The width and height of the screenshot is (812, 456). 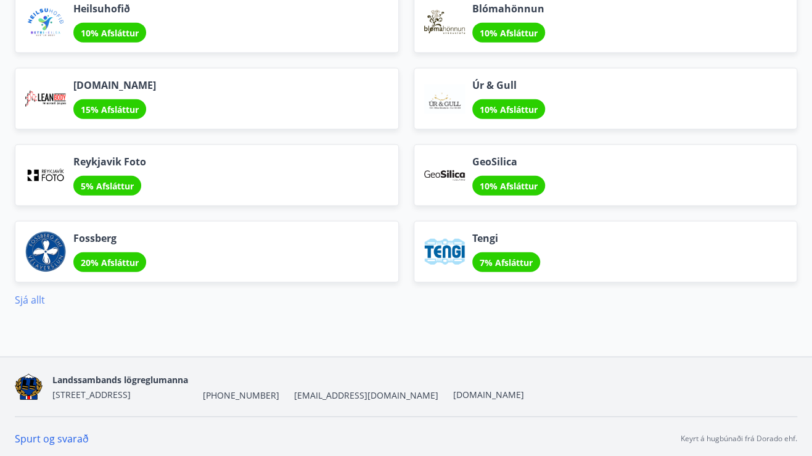 What do you see at coordinates (107, 186) in the screenshot?
I see `span: 5% Afsláttur` at bounding box center [107, 186].